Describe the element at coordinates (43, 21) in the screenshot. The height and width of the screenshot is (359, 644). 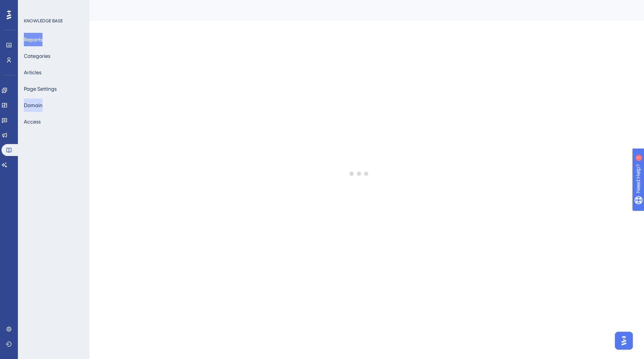
I see `div: KNOWLEDGE BASE` at that location.